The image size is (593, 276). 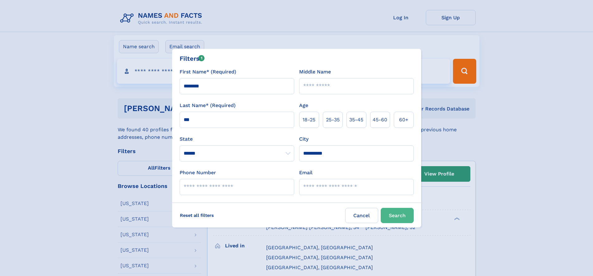 I want to click on label: Last Name* (Required), so click(x=208, y=106).